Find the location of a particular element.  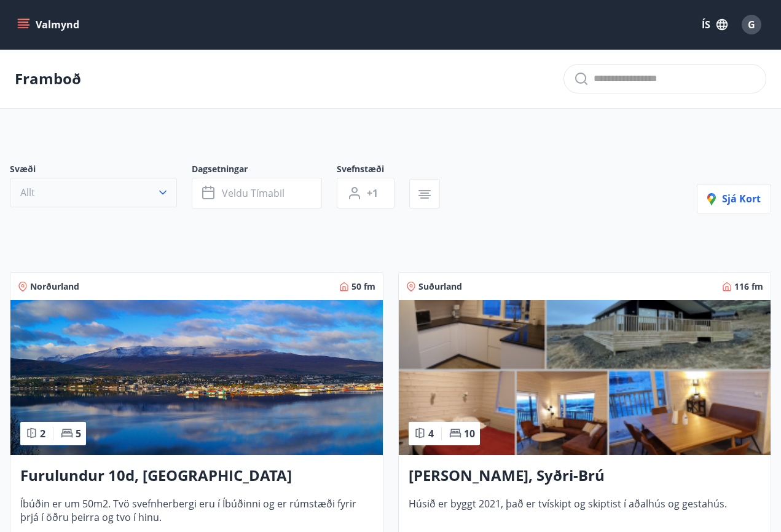

span: 50 fm is located at coordinates (363, 286).